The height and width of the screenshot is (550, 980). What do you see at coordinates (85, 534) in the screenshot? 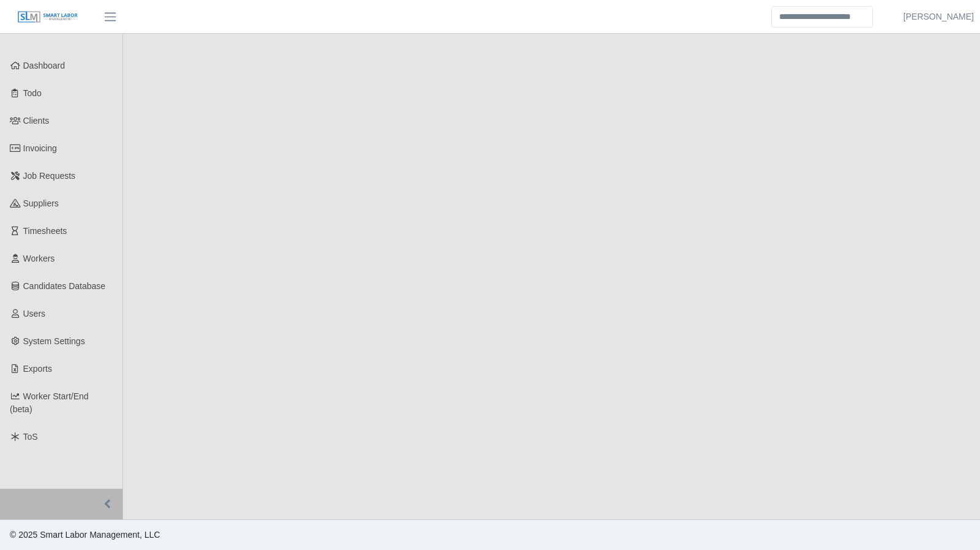
I see `span: © 2025 Smart Labor Management, LLC` at bounding box center [85, 534].